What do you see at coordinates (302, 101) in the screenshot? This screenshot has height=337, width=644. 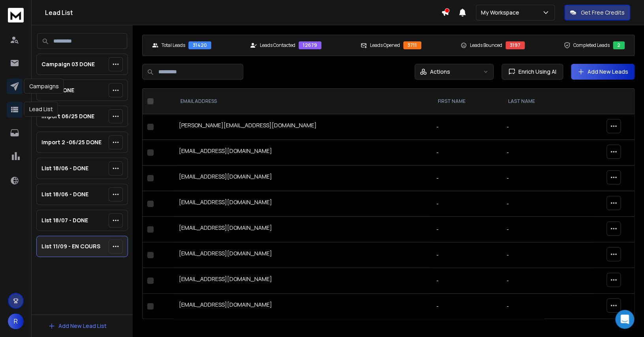 I see `th: EMAIL ADDRESS` at bounding box center [302, 101].